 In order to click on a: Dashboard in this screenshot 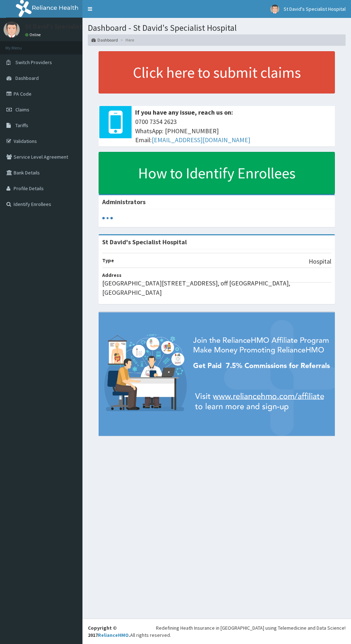, I will do `click(104, 40)`.